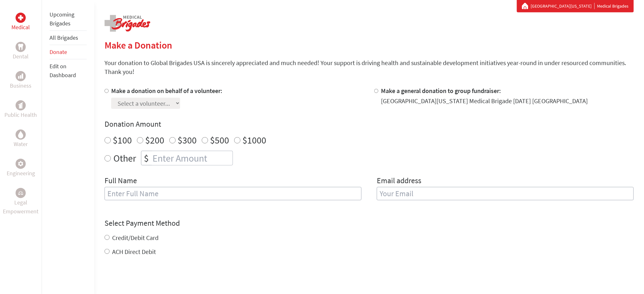  I want to click on label: Make a donation on behalf of a volunteer:, so click(167, 91).